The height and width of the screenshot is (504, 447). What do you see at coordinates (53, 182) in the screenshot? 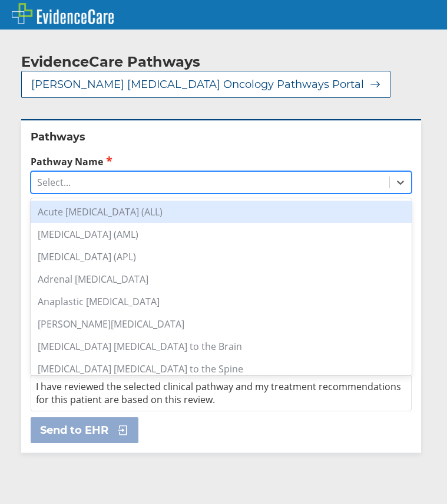
I see `div: Select...` at bounding box center [53, 182].